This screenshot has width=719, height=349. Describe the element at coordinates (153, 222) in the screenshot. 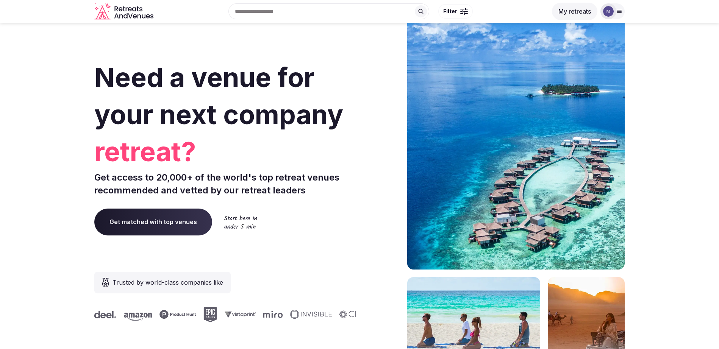

I see `span: Get matched with top venues` at that location.